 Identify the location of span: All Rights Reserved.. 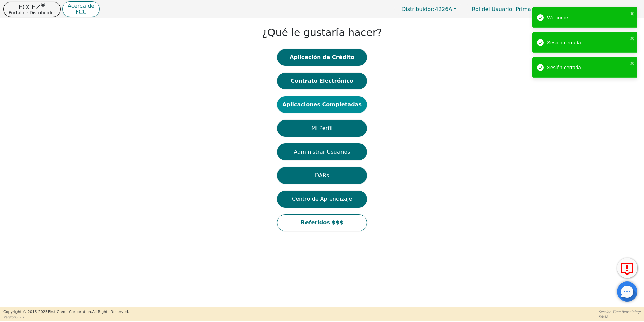
(111, 311).